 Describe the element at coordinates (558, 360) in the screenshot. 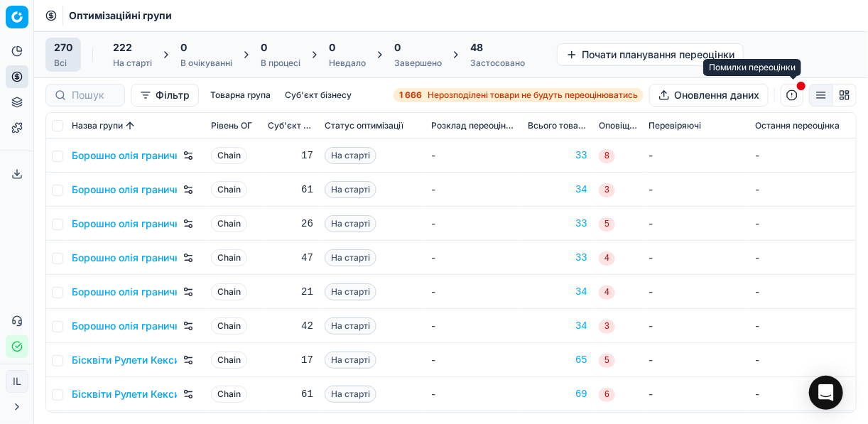

I see `a: 65` at that location.